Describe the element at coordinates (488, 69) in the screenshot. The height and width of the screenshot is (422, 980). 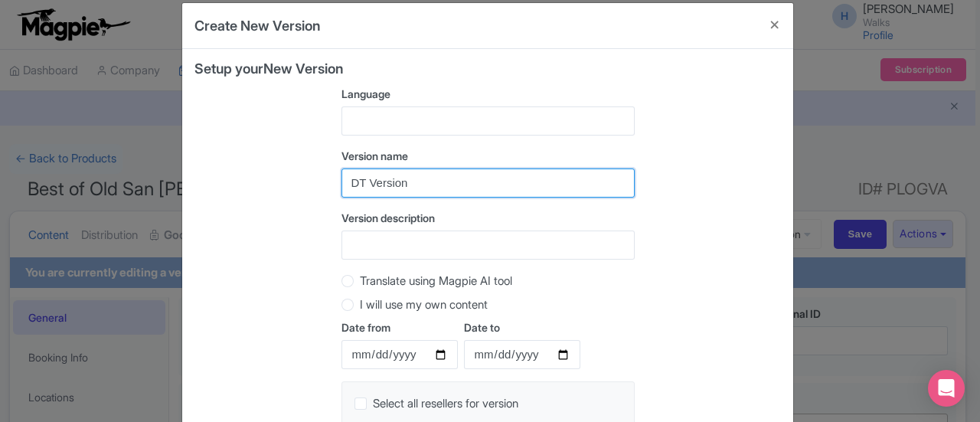
I see `h4: Setup your` at that location.